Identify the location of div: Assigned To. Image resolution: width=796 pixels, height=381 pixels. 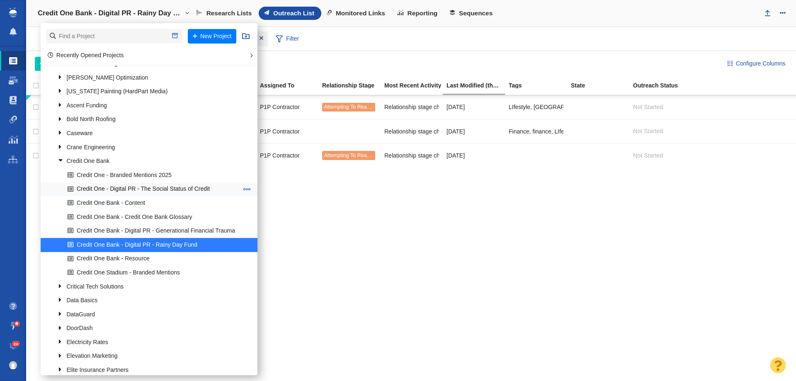
(291, 85).